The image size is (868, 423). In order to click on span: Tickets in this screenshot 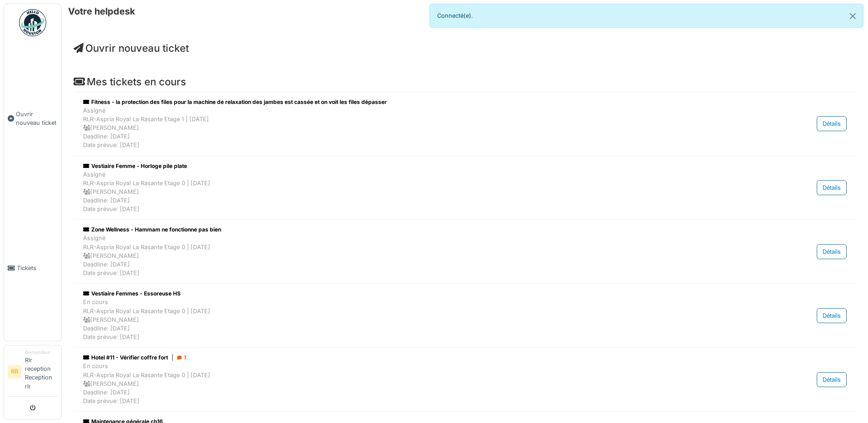, I will do `click(38, 268)`.